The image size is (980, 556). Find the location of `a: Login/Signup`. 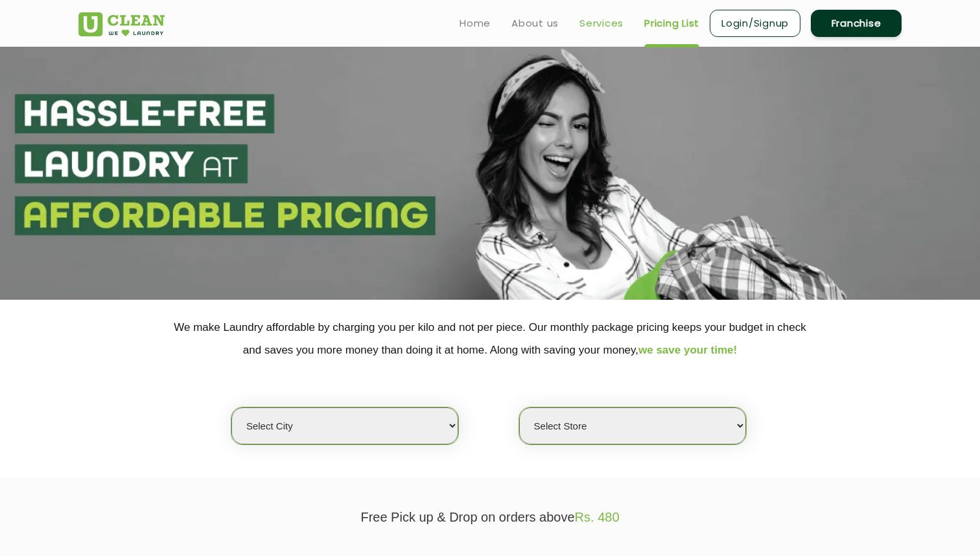

a: Login/Signup is located at coordinates (755, 23).